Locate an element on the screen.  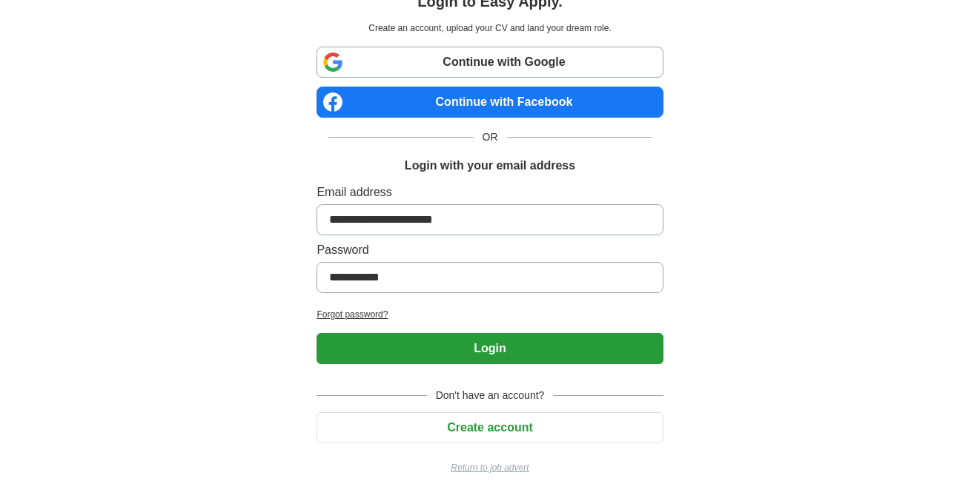
a: Continue with Facebook is located at coordinates (490, 102).